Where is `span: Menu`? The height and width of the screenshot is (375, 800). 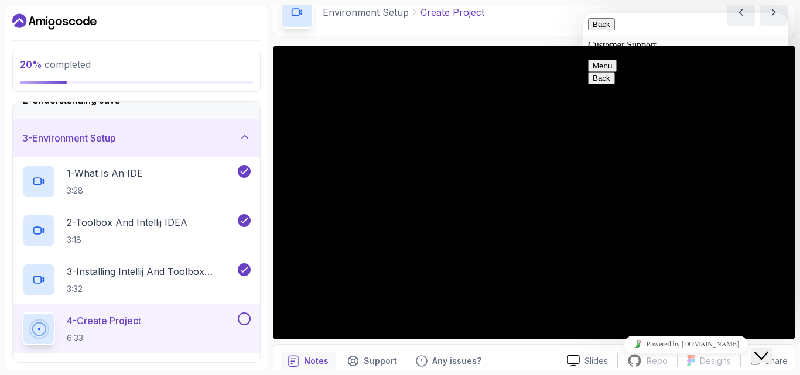
span: Menu is located at coordinates (19, 52).